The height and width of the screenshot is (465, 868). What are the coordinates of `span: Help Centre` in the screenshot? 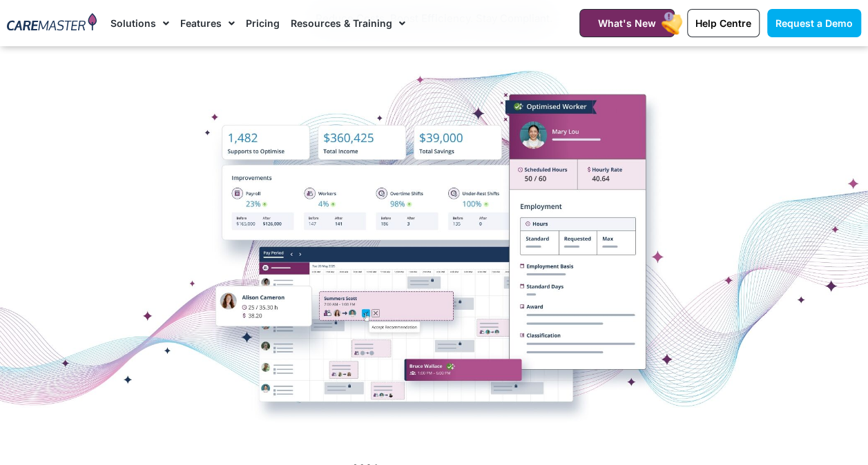 It's located at (723, 22).